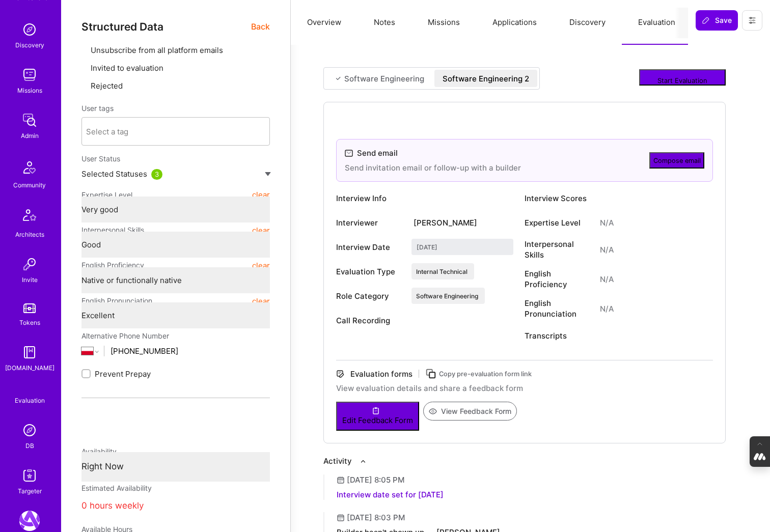  I want to click on div: Interview Info, so click(430, 198).